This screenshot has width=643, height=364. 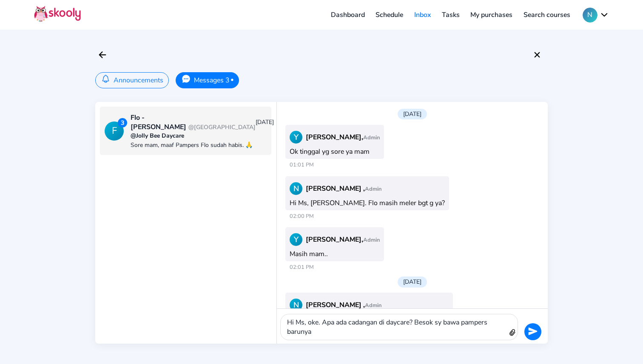 What do you see at coordinates (513, 333) in the screenshot?
I see `ion-icon: attach outline` at bounding box center [513, 333].